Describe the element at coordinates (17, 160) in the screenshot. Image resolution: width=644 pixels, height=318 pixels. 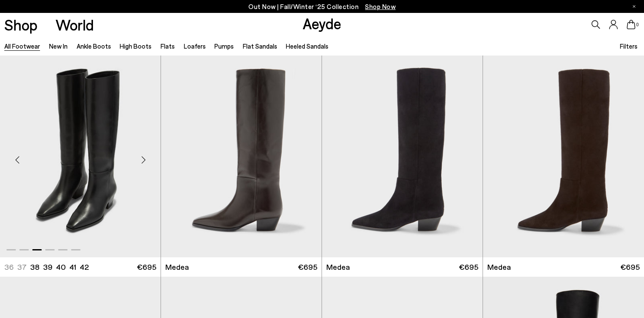
I see `div: Previous slide` at that location.